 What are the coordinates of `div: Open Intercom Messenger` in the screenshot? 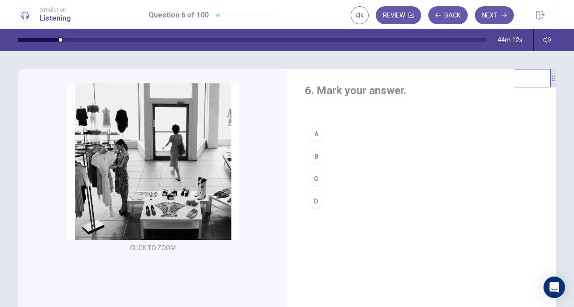 It's located at (555, 288).